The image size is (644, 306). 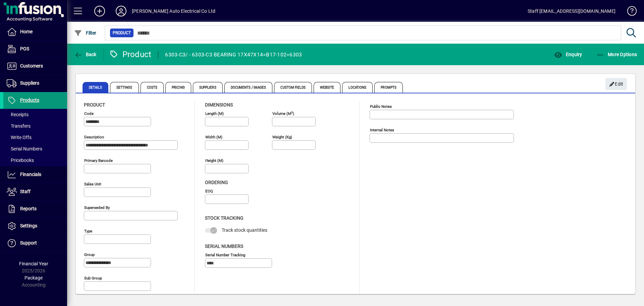 I want to click on mat-label: Sales unit, so click(x=93, y=184).